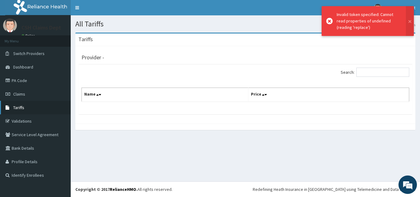 This screenshot has height=197, width=420. Describe the element at coordinates (123, 189) in the screenshot. I see `a: RelianceHMO` at that location.